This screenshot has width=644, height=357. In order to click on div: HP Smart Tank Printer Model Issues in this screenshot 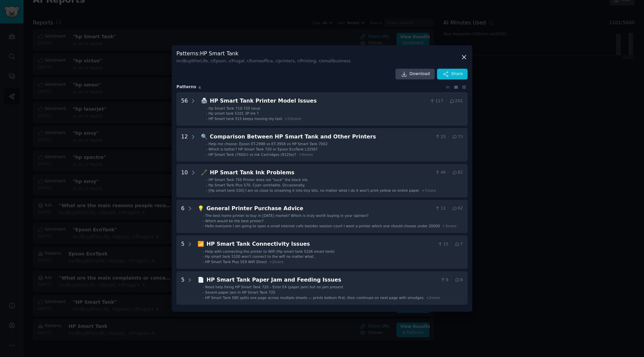, I will do `click(319, 101)`.